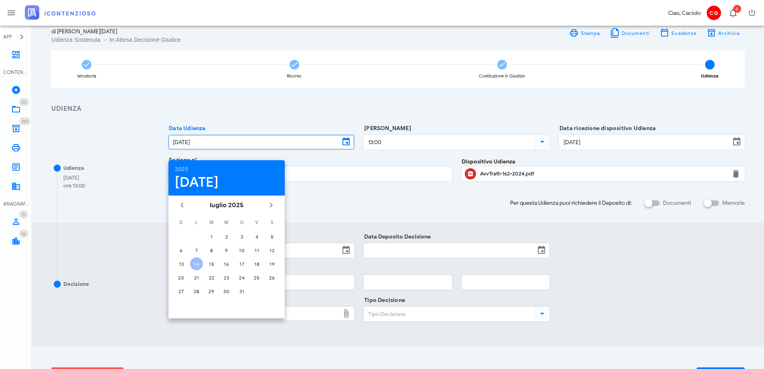 This screenshot has width=764, height=369. Describe the element at coordinates (24, 102) in the screenshot. I see `span: 50` at that location.